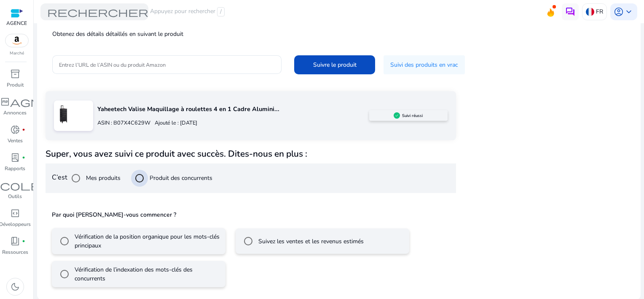 The height and width of the screenshot is (299, 644). Describe the element at coordinates (590, 12) in the screenshot. I see `img: fr.svg` at that location.